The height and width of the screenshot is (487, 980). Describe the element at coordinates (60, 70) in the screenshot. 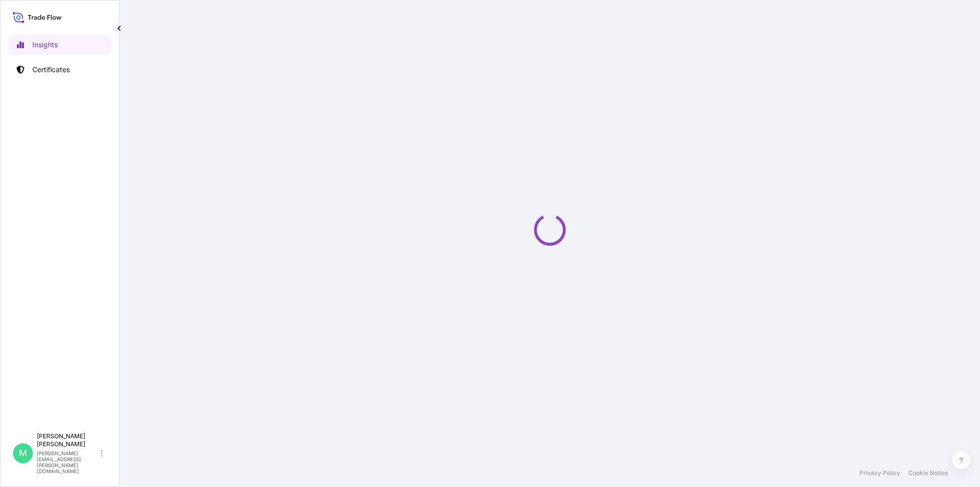

I see `a: Certificates` at that location.